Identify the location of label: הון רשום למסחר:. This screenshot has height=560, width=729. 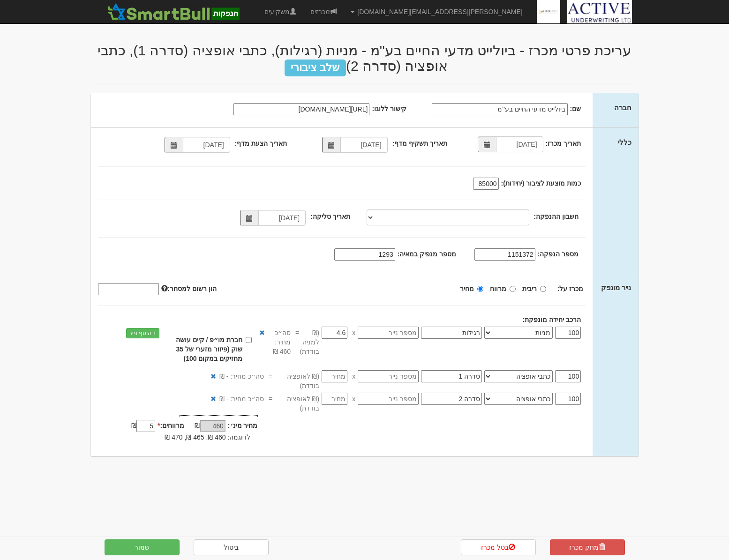
(189, 289).